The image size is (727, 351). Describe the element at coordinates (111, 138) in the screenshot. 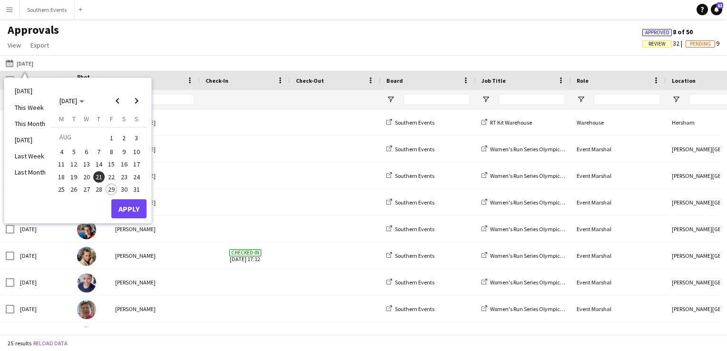

I see `button: 01-08-2025` at that location.